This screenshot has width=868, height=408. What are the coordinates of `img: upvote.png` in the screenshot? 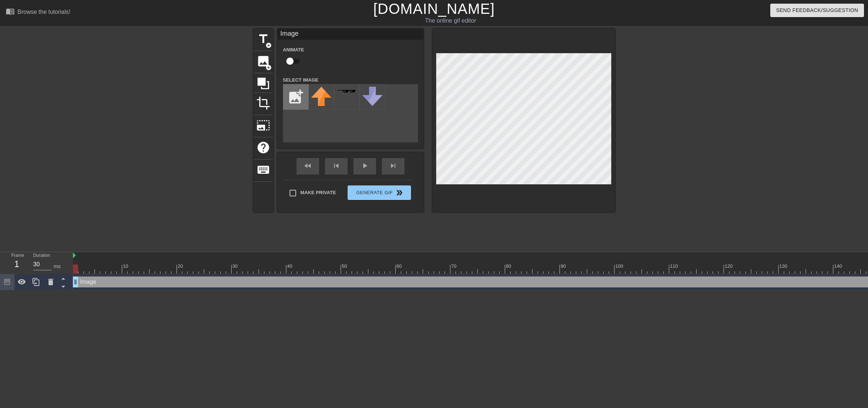 It's located at (322, 96).